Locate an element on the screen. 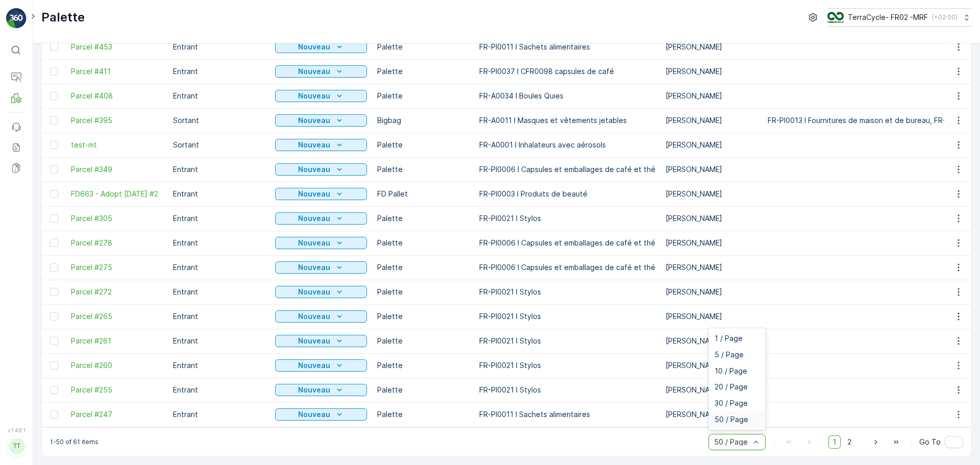  span: Parcel #260 is located at coordinates (117, 365).